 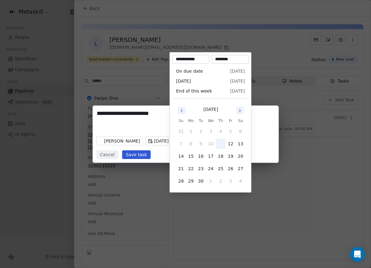 What do you see at coordinates (191, 156) in the screenshot?
I see `button: 15` at bounding box center [191, 156].